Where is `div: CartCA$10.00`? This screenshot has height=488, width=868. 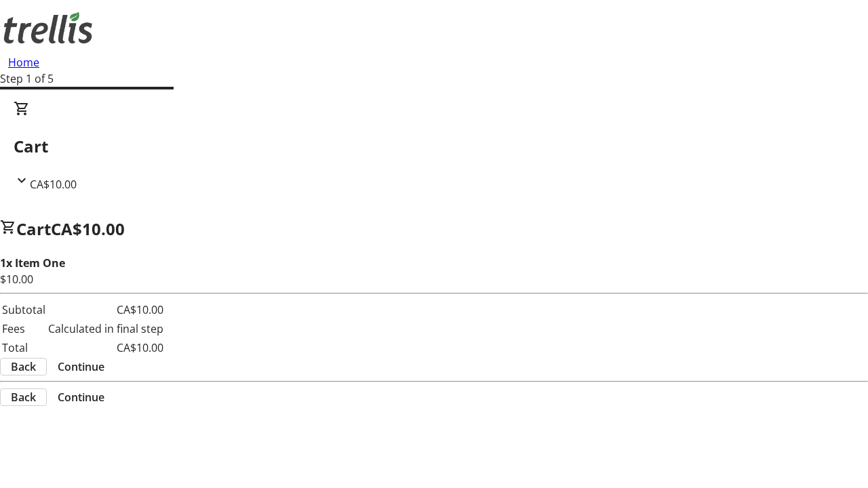
div: CartCA$10.00 is located at coordinates (434, 146).